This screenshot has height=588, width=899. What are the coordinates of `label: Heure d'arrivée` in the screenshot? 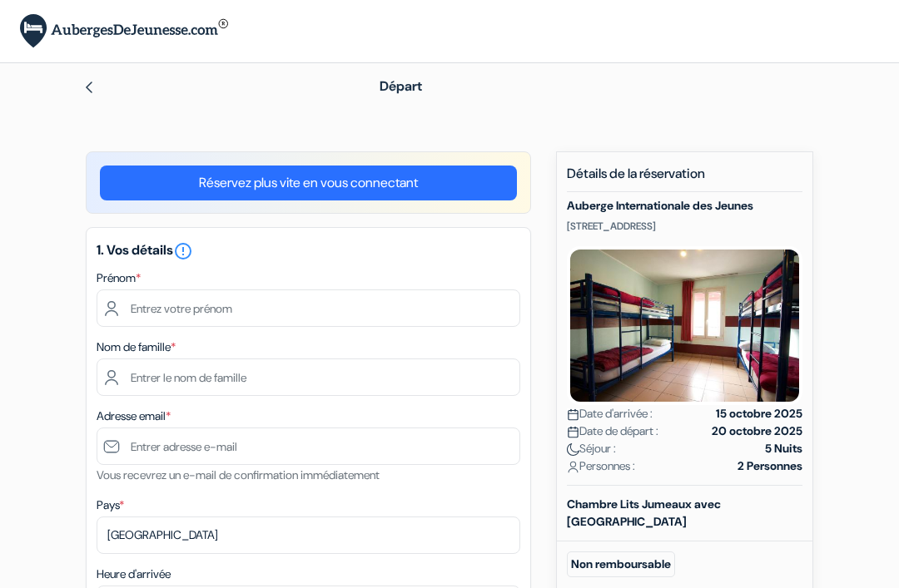 It's located at (133, 574).